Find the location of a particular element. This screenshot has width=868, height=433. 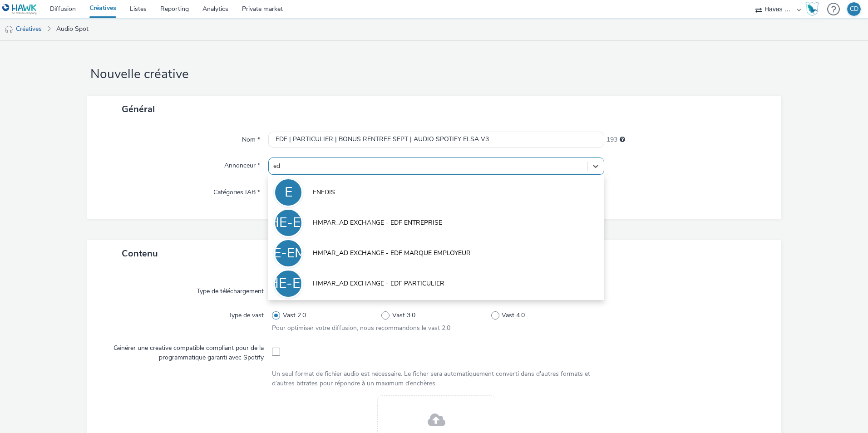

a: Audio Spot is located at coordinates (72, 29).